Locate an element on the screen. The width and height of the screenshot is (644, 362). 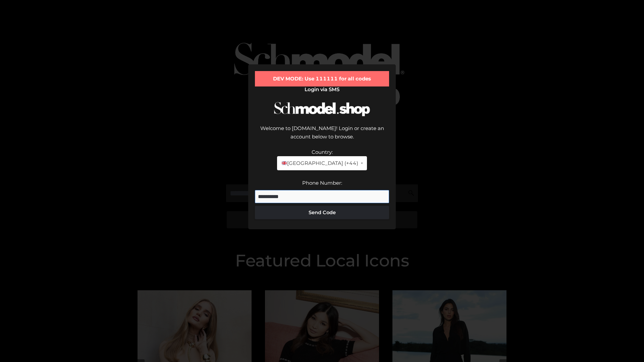
label: Phone Number: is located at coordinates (322, 183).